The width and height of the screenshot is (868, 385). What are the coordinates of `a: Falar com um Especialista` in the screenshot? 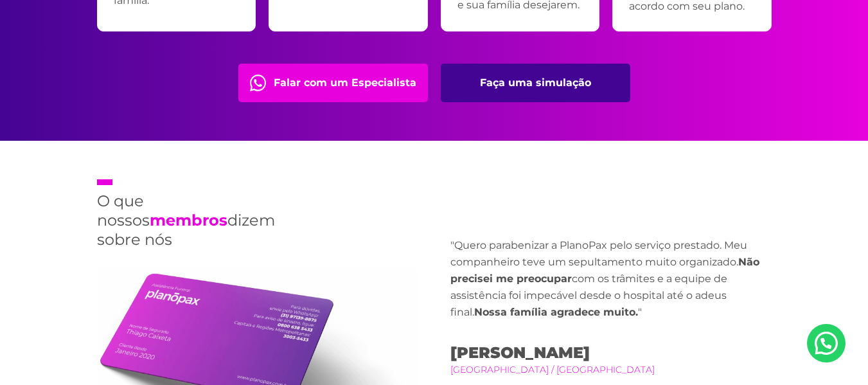 It's located at (333, 83).